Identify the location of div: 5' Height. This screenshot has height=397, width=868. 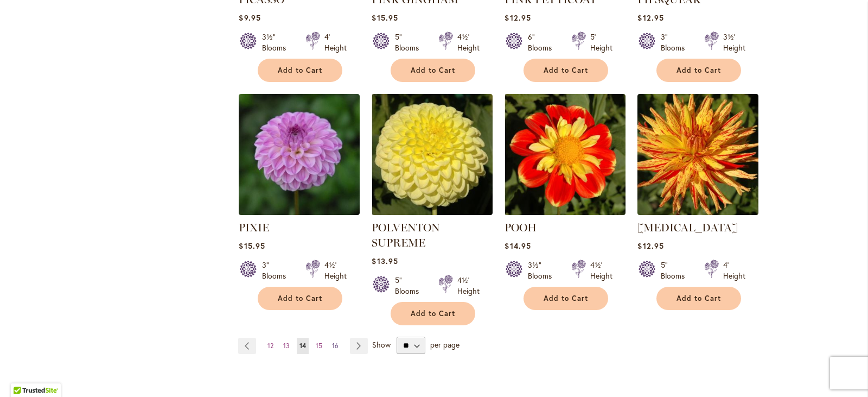
(601, 42).